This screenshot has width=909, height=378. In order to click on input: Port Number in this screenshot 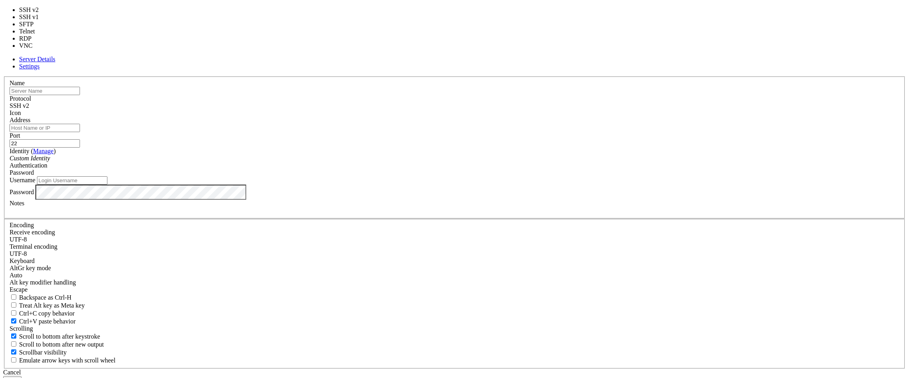, I will do `click(45, 143)`.